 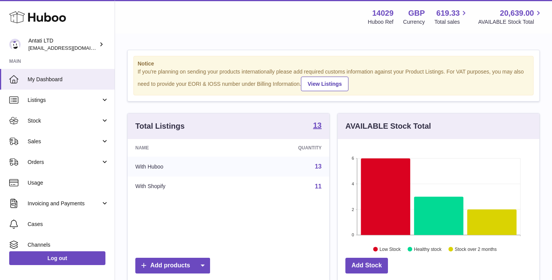 I want to click on span: Channels, so click(x=68, y=245).